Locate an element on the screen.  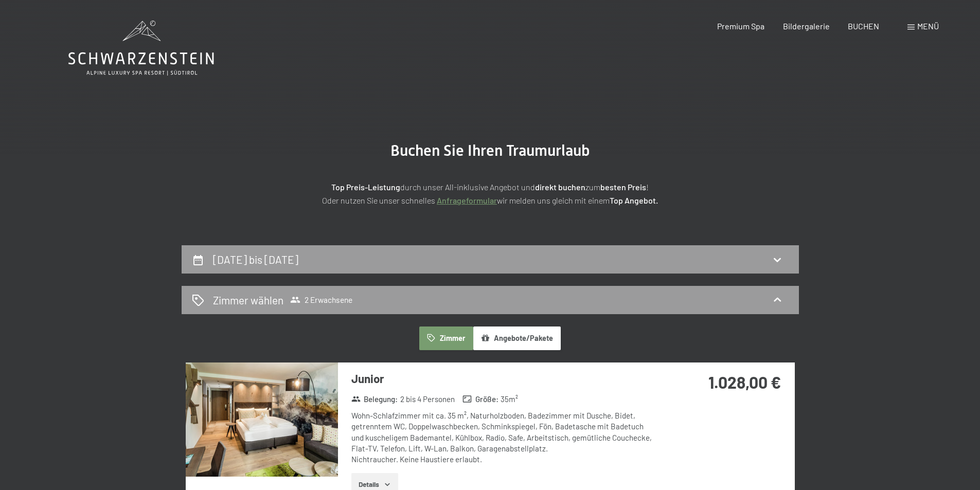
span: 35 m² is located at coordinates (509, 399).